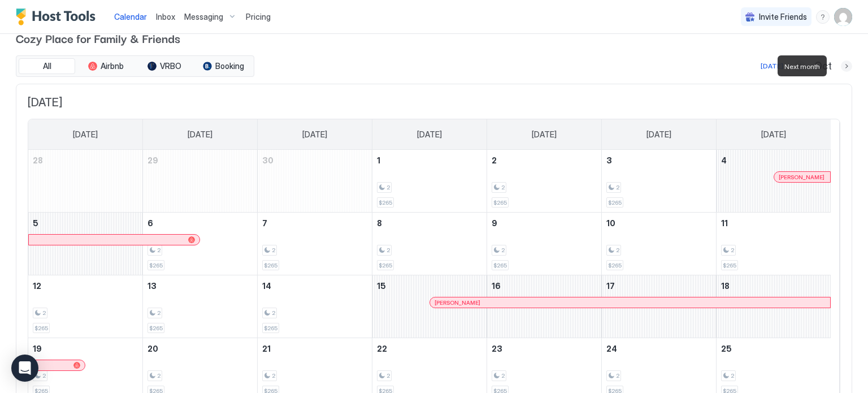 This screenshot has width=868, height=393. I want to click on button: Booking, so click(224, 66).